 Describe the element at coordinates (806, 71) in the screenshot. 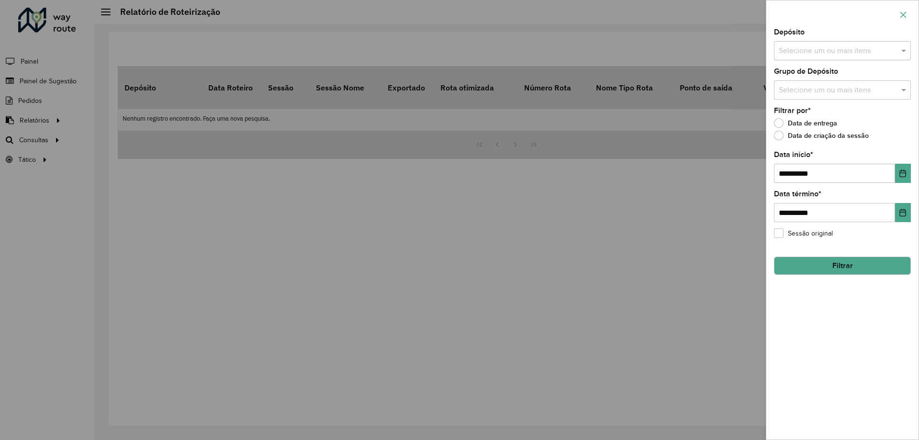

I see `label: Grupo de Depósito` at that location.